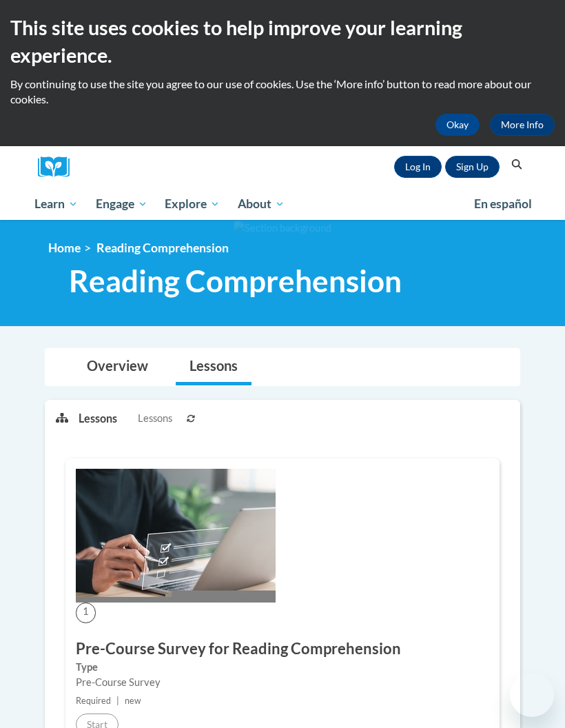 The height and width of the screenshot is (728, 565). Describe the element at coordinates (117, 366) in the screenshot. I see `a: Overview` at that location.